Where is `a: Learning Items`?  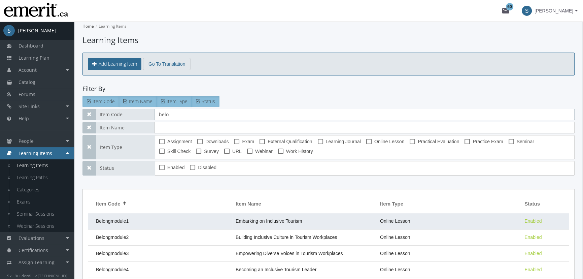 a: Learning Items is located at coordinates (42, 165).